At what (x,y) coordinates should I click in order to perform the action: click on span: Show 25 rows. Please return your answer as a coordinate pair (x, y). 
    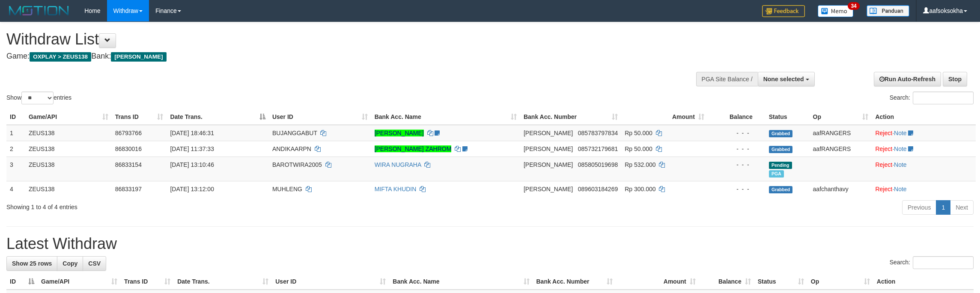
    Looking at the image, I should click on (32, 264).